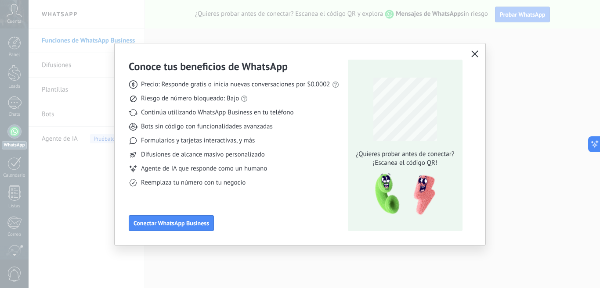 Image resolution: width=600 pixels, height=288 pixels. What do you see at coordinates (198, 141) in the screenshot?
I see `span: Formularios y tarjetas interactivas, y más` at bounding box center [198, 141].